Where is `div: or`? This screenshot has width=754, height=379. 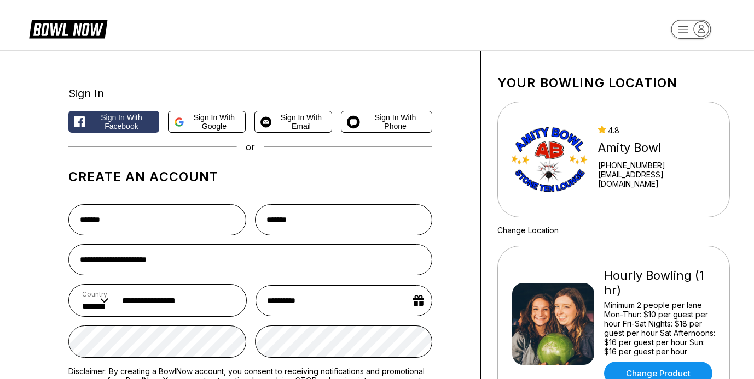
div: or is located at coordinates (250, 147).